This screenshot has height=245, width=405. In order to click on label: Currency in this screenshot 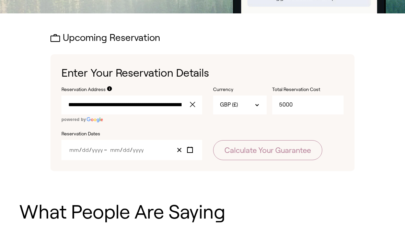, I will do `click(240, 90)`.